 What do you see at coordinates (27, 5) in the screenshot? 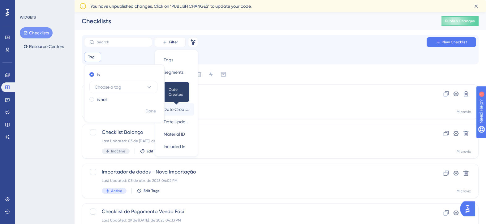
I see `span: Need Help?` at bounding box center [27, 5].